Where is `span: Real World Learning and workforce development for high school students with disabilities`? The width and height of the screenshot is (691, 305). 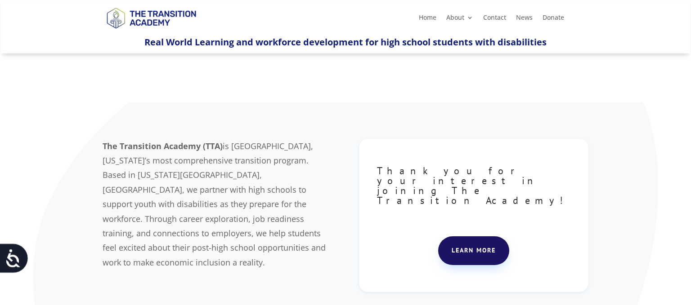
span: Real World Learning and workforce development for high school students with disabilities is located at coordinates (345, 42).